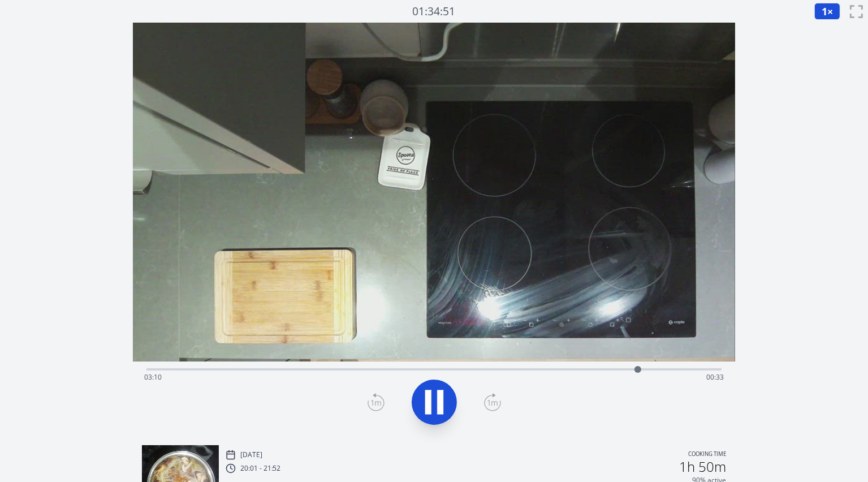 Image resolution: width=868 pixels, height=482 pixels. I want to click on p: 20:01 - 21:52, so click(261, 468).